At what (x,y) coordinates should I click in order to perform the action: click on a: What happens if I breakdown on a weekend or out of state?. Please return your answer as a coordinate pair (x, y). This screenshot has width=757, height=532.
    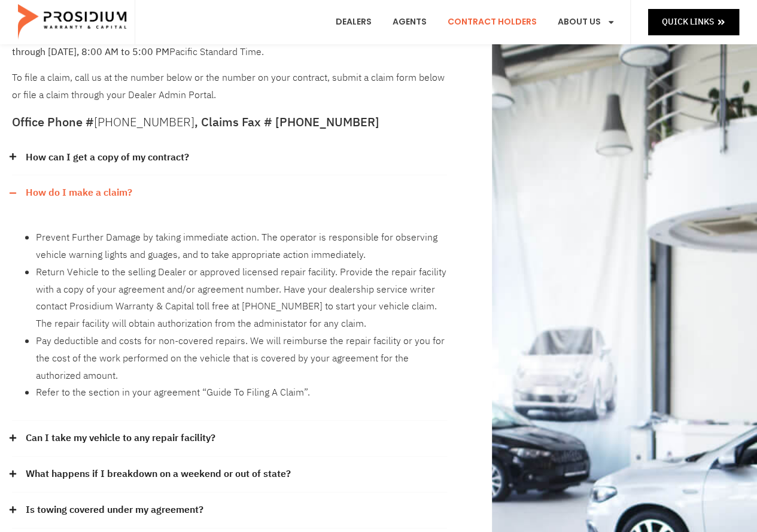
    Looking at the image, I should click on (158, 474).